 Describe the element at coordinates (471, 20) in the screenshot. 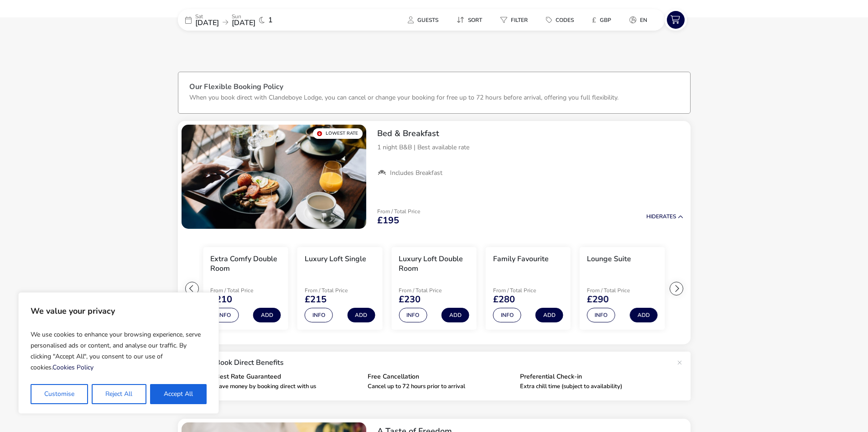

I see `naf-pibe-menu-bar-item: Sort` at that location.